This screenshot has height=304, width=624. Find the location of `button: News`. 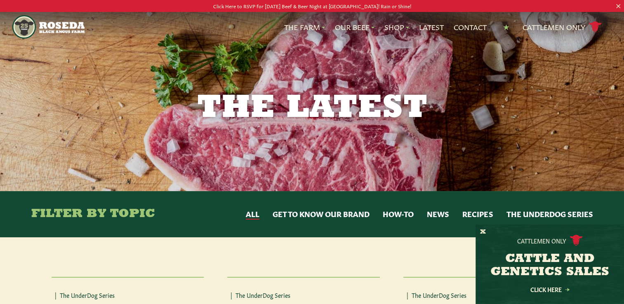

button: News is located at coordinates (438, 215).